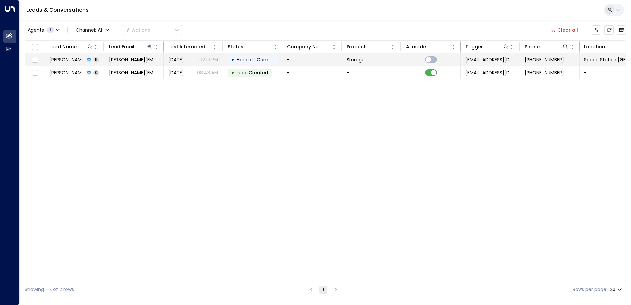 Image resolution: width=631 pixels, height=305 pixels. Describe the element at coordinates (49, 290) in the screenshot. I see `div: Showing 1-2 of 2 rows` at that location.